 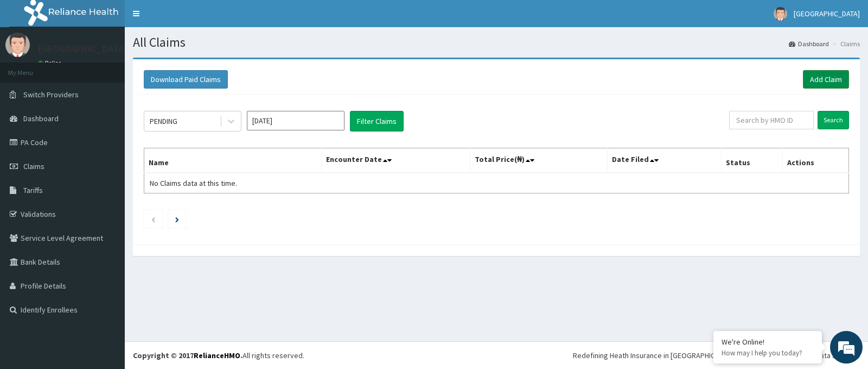 What do you see at coordinates (153, 219) in the screenshot?
I see `a: Previous page` at bounding box center [153, 219].